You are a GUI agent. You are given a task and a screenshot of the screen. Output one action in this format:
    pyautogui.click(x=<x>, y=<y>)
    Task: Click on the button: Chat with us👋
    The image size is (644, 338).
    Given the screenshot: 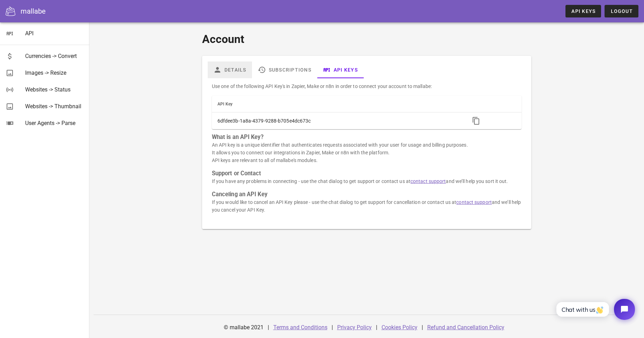 What is the action you would take?
    pyautogui.click(x=34, y=16)
    